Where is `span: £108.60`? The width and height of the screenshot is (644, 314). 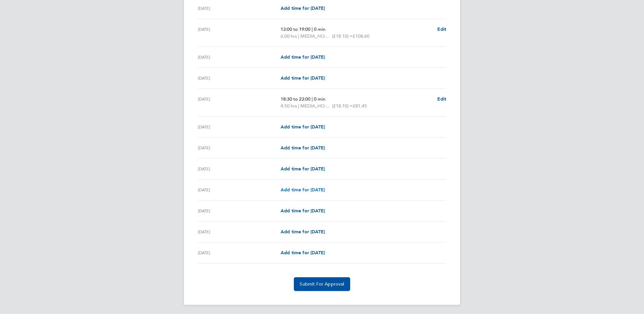 span: £108.60 is located at coordinates (361, 36).